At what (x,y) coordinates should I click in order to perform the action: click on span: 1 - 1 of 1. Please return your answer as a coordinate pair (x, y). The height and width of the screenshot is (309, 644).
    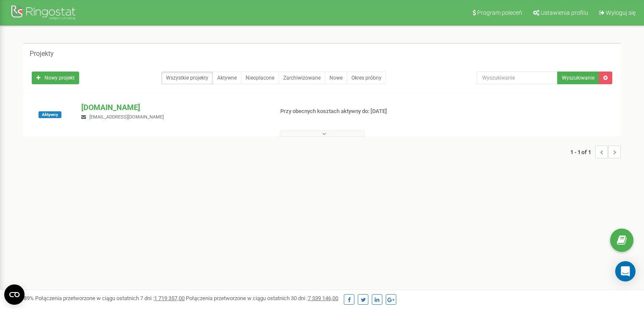
    Looking at the image, I should click on (583, 152).